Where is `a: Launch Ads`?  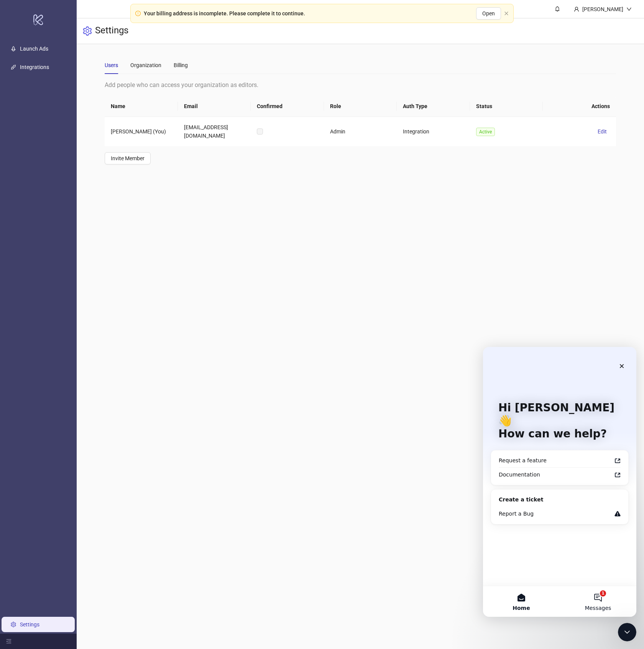
a: Launch Ads is located at coordinates (34, 49).